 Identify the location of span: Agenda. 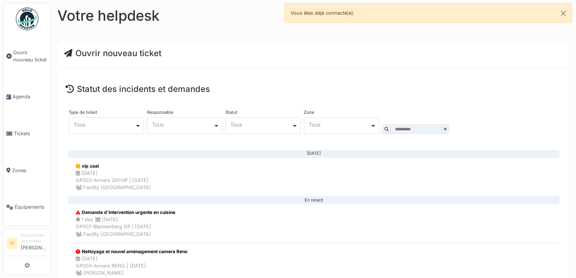
(30, 97).